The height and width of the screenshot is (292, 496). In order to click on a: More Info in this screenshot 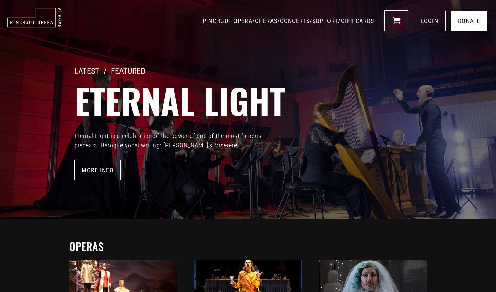, I will do `click(97, 170)`.